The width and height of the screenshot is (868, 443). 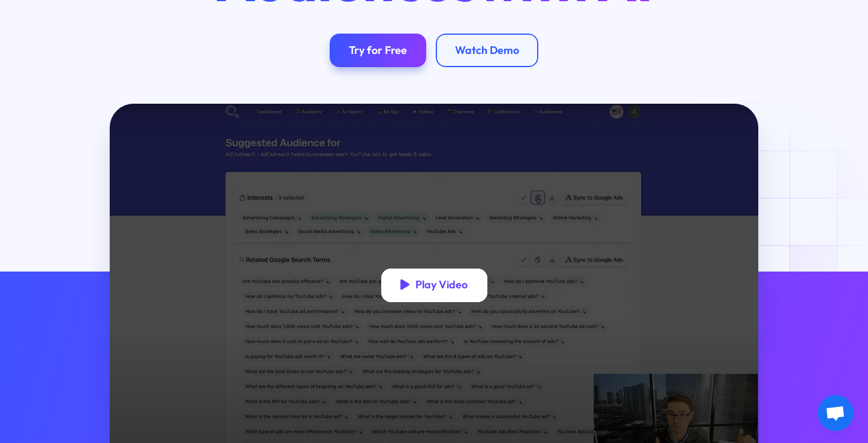 What do you see at coordinates (378, 50) in the screenshot?
I see `a: Try for Free` at bounding box center [378, 50].